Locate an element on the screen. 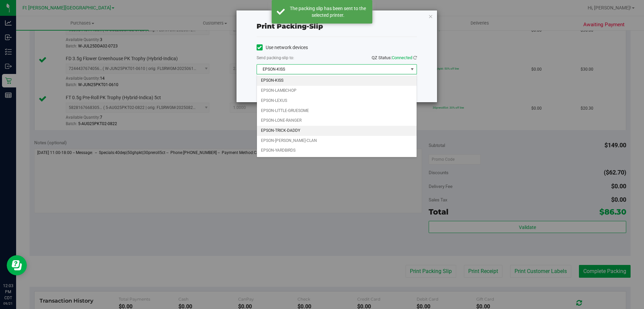 Image resolution: width=644 pixels, height=309 pixels. span: QZ Status: is located at coordinates (394, 58).